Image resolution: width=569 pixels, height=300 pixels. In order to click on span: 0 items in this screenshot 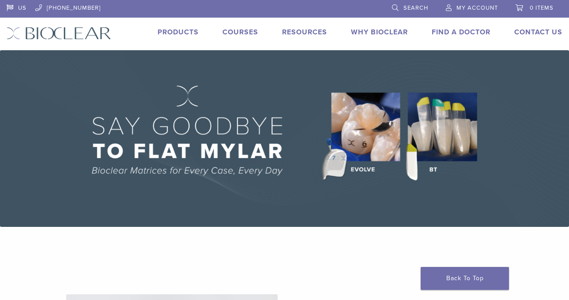, I will do `click(541, 8)`.